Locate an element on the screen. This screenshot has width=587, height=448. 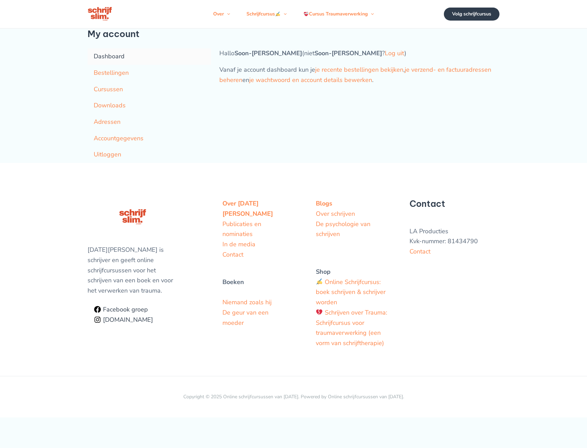
a: Niemand zoals hij is located at coordinates (247, 302).